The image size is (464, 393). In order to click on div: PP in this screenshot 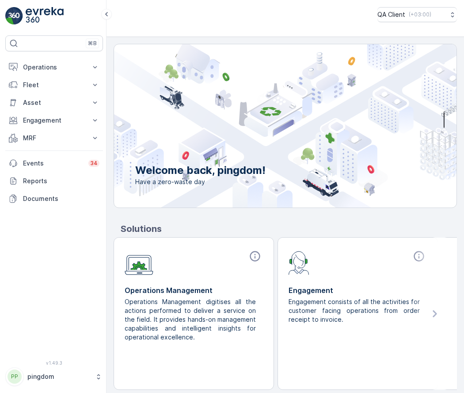, I will do `click(15, 376)`.